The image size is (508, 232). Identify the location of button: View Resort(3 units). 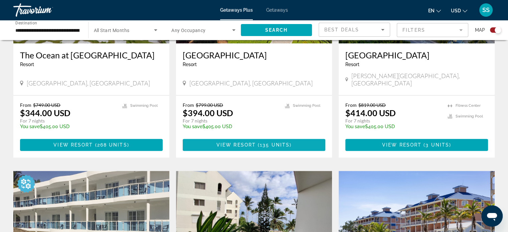
(416, 145).